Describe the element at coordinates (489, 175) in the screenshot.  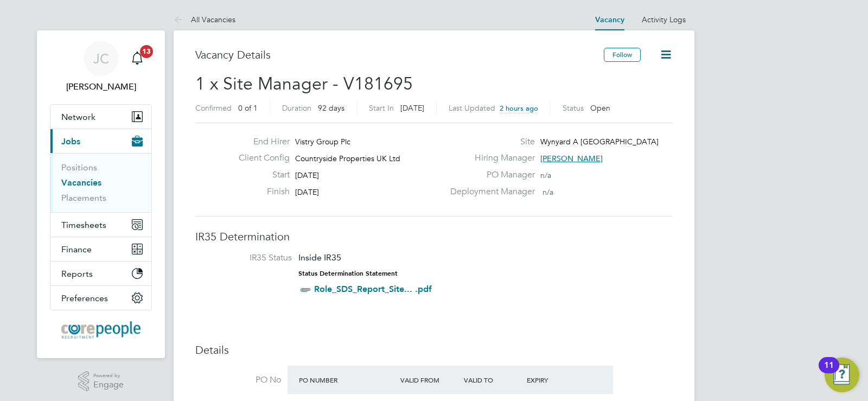
I see `label: PO Manager` at that location.